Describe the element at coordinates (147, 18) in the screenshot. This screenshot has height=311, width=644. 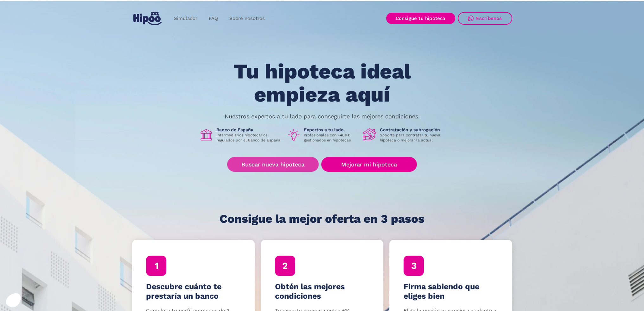
I see `a: home` at that location.